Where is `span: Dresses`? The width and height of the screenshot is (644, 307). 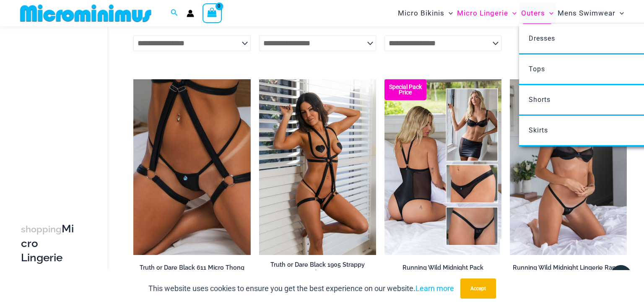
span: Dresses is located at coordinates (542, 38).